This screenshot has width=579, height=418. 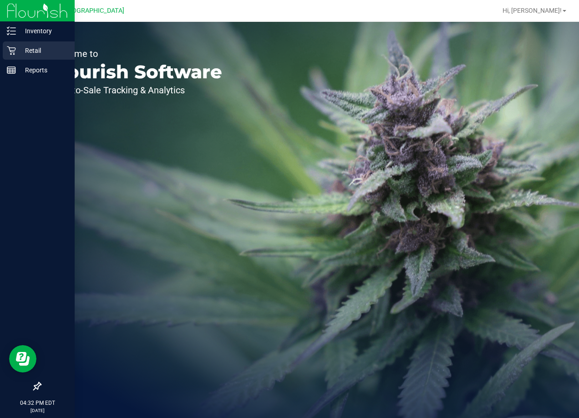 What do you see at coordinates (37, 403) in the screenshot?
I see `p: 04:32 PM EDT` at bounding box center [37, 403].